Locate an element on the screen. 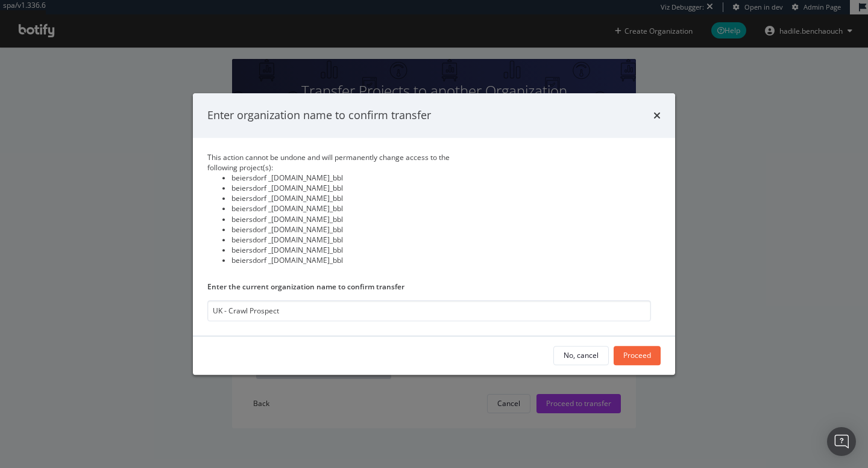 The height and width of the screenshot is (468, 868). div: No, cancel is located at coordinates (581, 355).